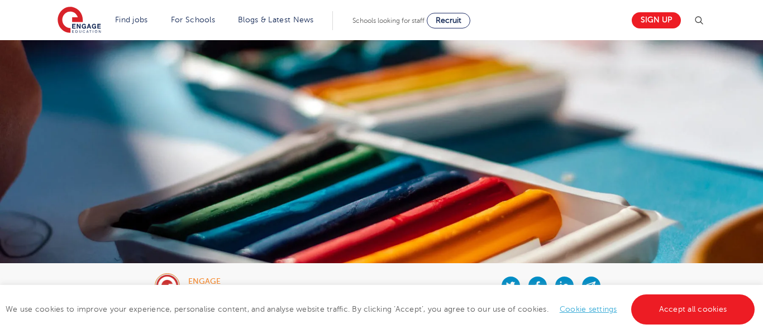 The height and width of the screenshot is (334, 763). Describe the element at coordinates (448, 20) in the screenshot. I see `span: Recruit` at that location.